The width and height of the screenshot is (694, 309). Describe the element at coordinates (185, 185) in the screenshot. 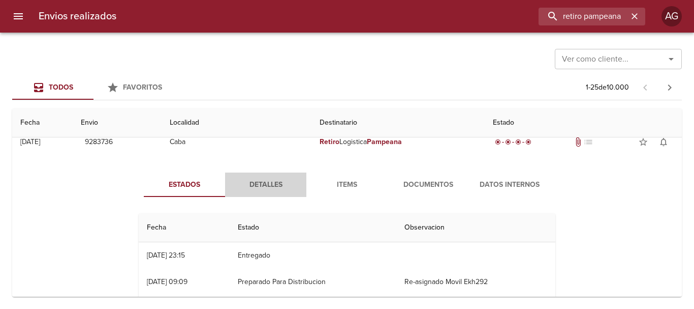

I see `span: Estados` at that location.